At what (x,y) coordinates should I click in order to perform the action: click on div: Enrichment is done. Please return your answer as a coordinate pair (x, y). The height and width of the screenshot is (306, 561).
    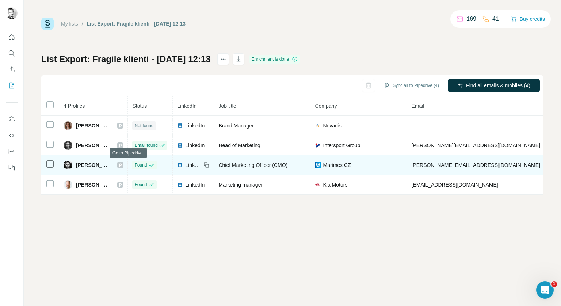
    Looking at the image, I should click on (275, 59).